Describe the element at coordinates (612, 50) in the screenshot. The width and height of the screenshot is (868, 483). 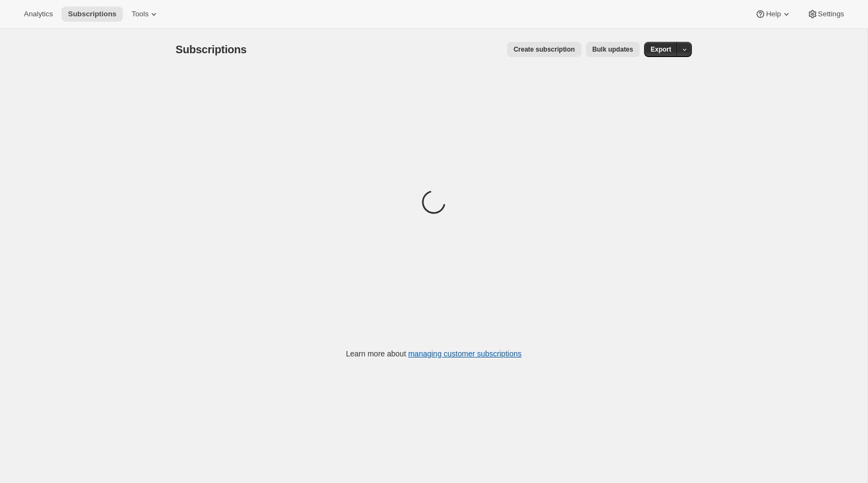
I see `button: Bulk updates` at that location.